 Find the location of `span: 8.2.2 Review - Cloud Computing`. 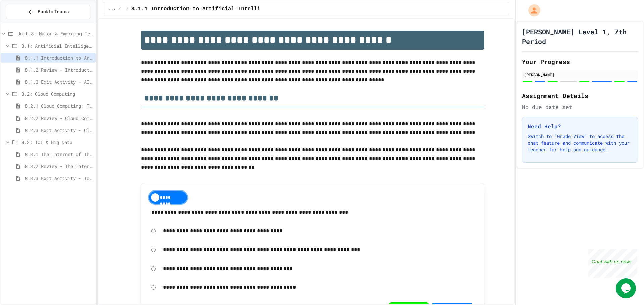

span: 8.2.2 Review - Cloud Computing is located at coordinates (59, 118).